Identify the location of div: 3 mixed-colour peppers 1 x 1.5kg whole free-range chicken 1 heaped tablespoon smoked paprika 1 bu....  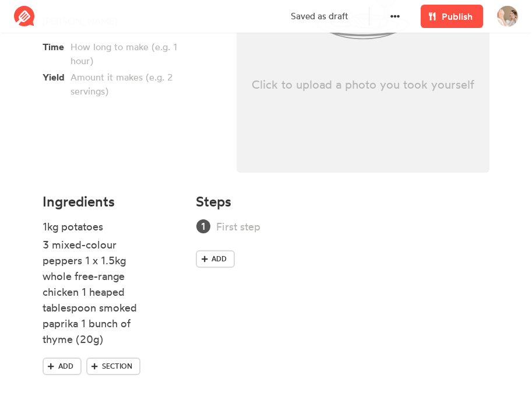
(97, 292).